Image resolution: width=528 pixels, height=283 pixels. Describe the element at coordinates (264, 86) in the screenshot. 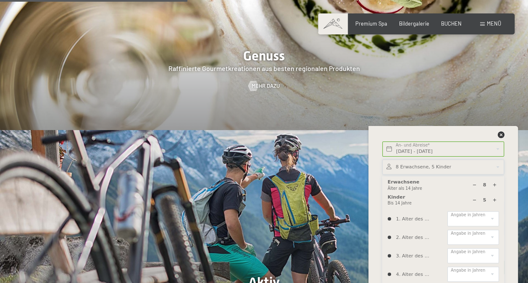

I see `a: Mehr dazu` at that location.